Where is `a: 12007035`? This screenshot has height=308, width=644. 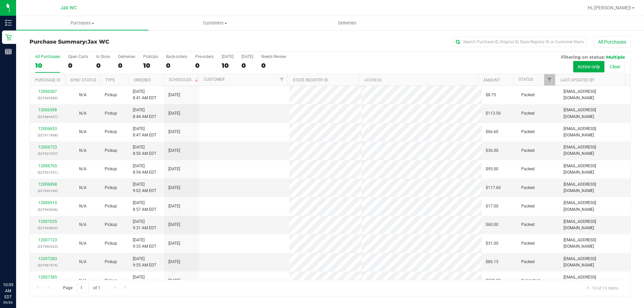
a: 12007035 is located at coordinates (48, 221).